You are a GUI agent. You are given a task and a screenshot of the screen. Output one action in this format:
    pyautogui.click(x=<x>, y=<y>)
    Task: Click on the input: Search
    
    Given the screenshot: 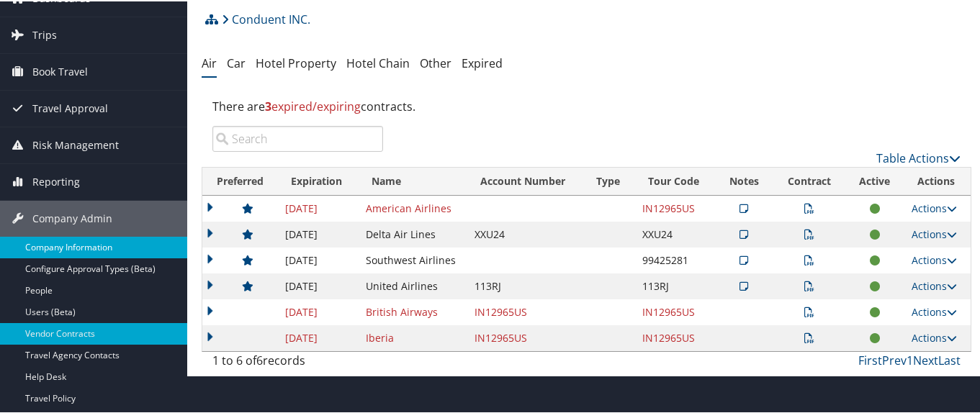 What is the action you would take?
    pyautogui.click(x=297, y=138)
    